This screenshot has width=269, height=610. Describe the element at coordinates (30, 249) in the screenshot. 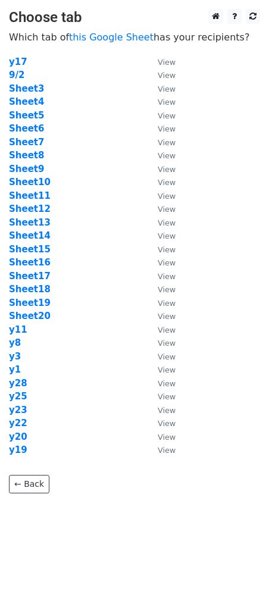

I see `a: Sheet15` at that location.